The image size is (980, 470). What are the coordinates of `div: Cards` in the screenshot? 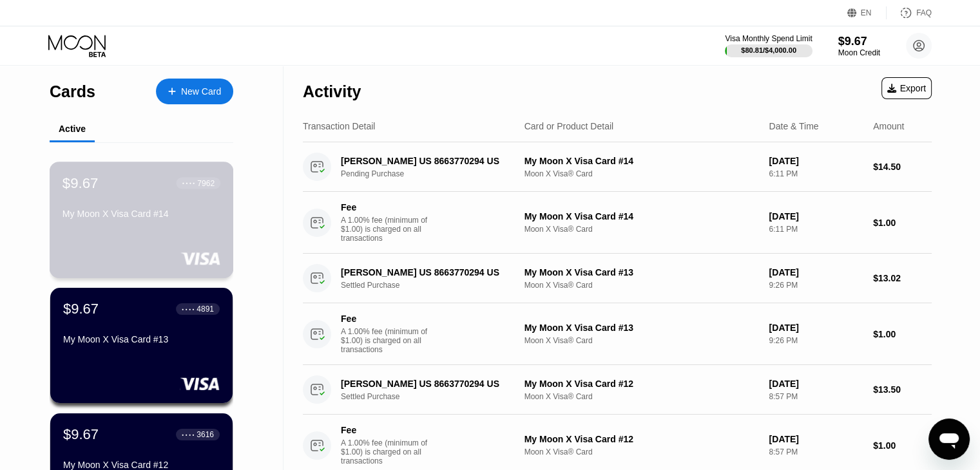 It's located at (72, 91).